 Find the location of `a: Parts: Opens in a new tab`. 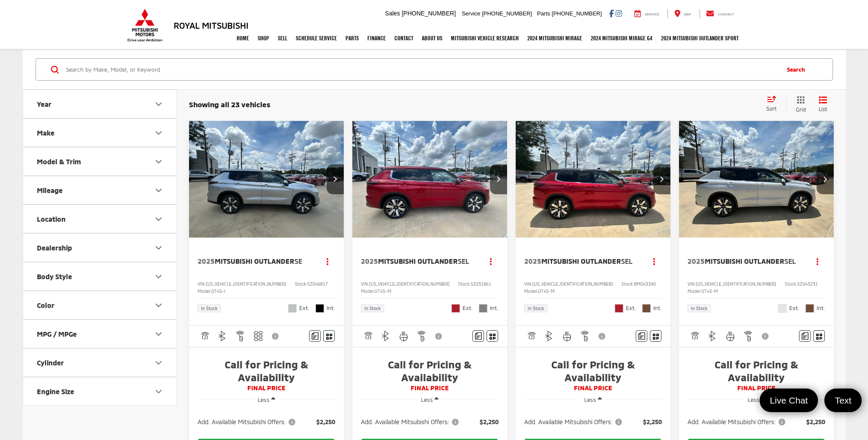

a: Parts: Opens in a new tab is located at coordinates (352, 38).